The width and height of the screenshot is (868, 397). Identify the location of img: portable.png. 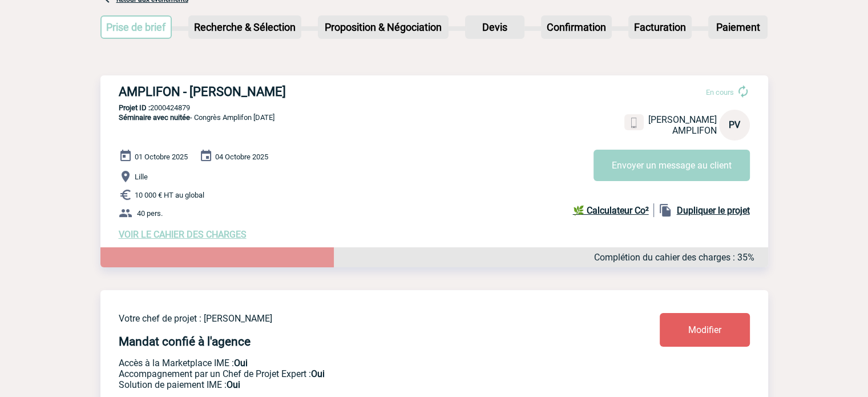
(634, 123).